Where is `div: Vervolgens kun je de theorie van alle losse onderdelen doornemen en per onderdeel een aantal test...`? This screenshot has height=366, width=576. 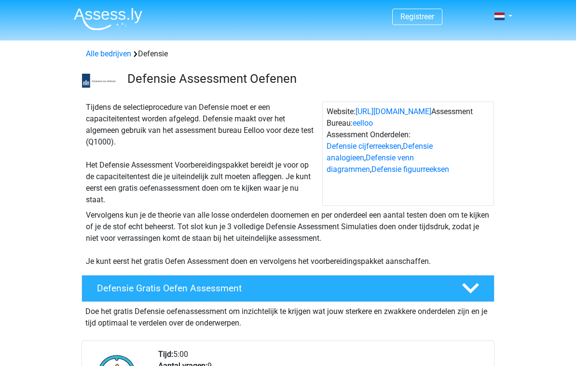 div: Vervolgens kun je de theorie van alle losse onderdelen doornemen en per onderdeel een aantal test... is located at coordinates (288, 239).